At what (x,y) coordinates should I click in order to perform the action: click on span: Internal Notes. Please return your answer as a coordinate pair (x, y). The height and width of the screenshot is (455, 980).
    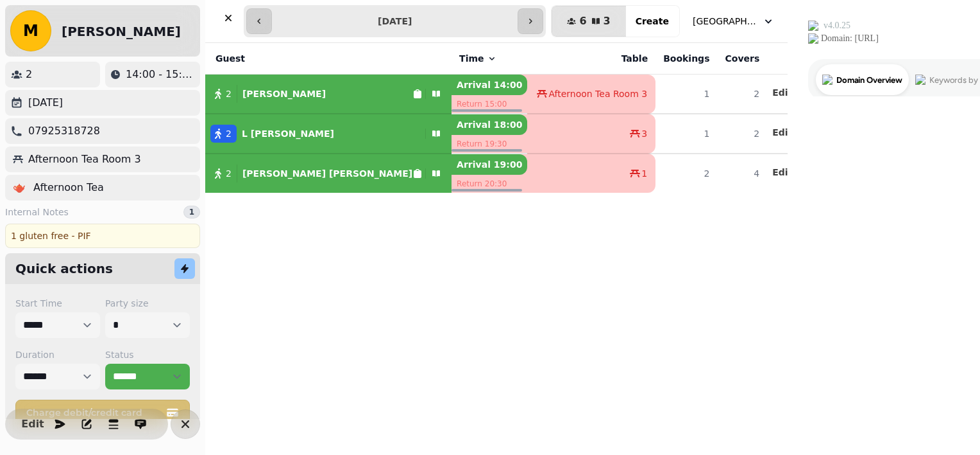
    Looking at the image, I should click on (36, 212).